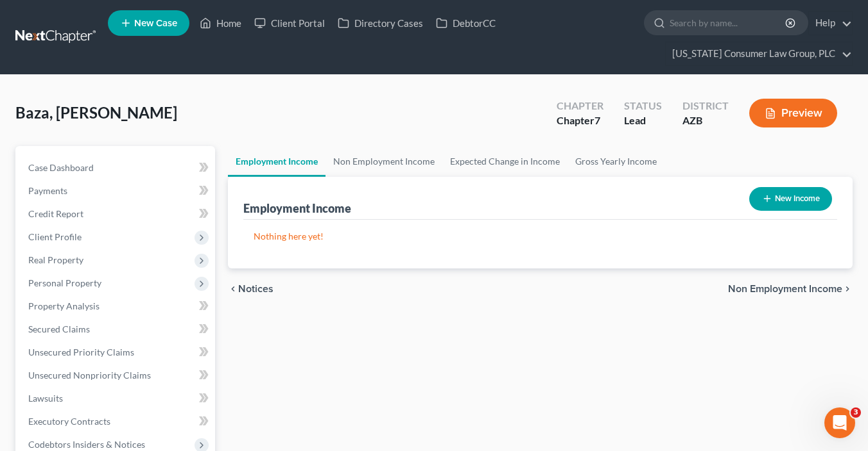  What do you see at coordinates (116, 399) in the screenshot?
I see `a: Lawsuits` at bounding box center [116, 399].